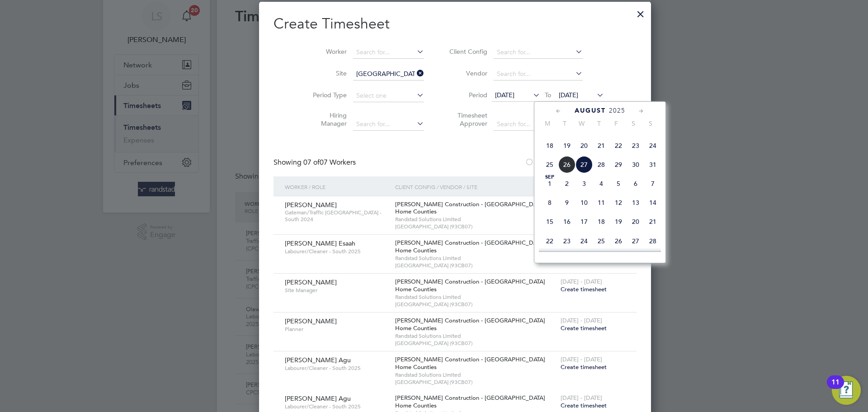 The width and height of the screenshot is (868, 412). Describe the element at coordinates (653, 241) in the screenshot. I see `span: 28` at that location.